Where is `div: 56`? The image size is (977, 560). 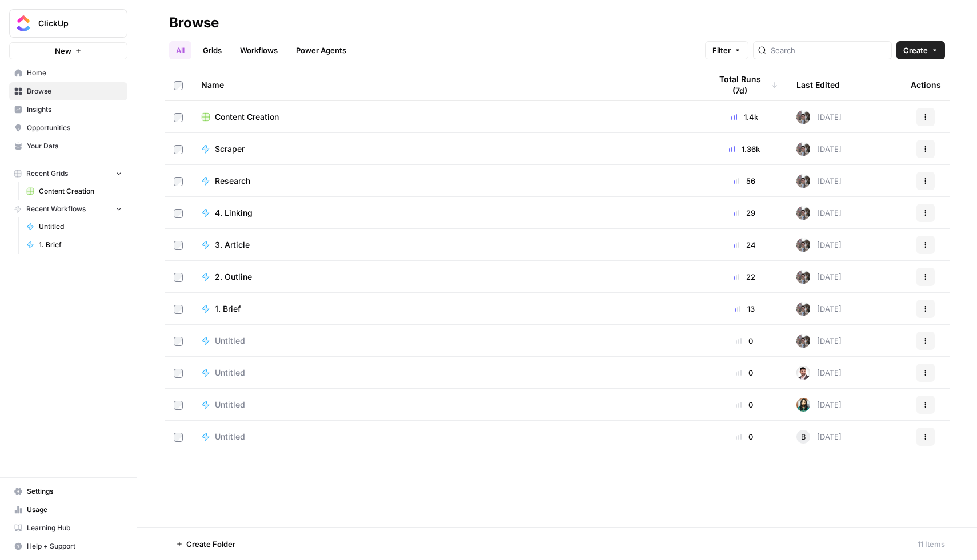 div: 56 is located at coordinates (745, 181).